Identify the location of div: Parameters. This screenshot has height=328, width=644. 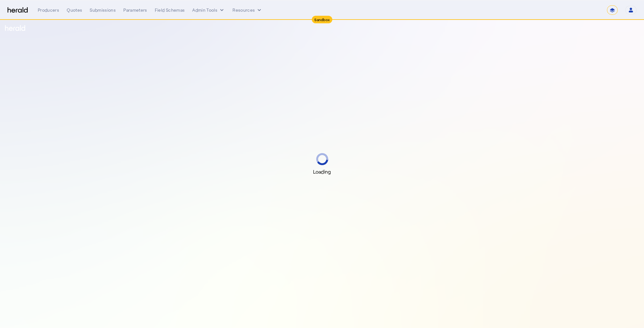
(135, 10).